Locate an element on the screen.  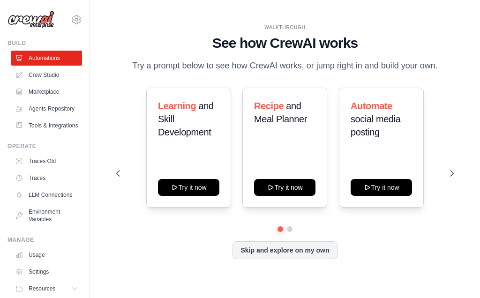
img: Logo is located at coordinates (31, 20).